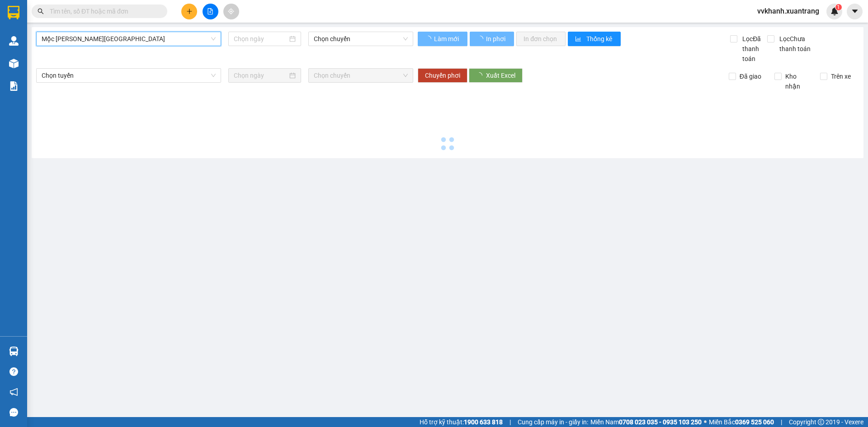 This screenshot has height=427, width=868. I want to click on input: Tìm tên, số ĐT hoặc mã đơn, so click(103, 11).